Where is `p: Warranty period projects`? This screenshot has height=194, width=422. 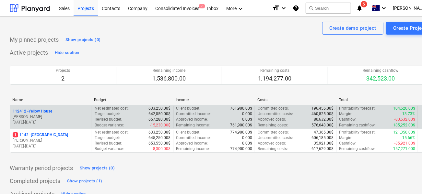
p: Warranty period projects is located at coordinates (41, 169).